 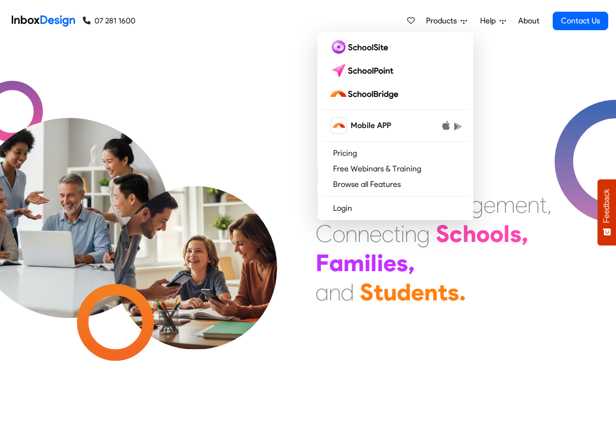 I want to click on a: Free Webinars & Training, so click(x=395, y=169).